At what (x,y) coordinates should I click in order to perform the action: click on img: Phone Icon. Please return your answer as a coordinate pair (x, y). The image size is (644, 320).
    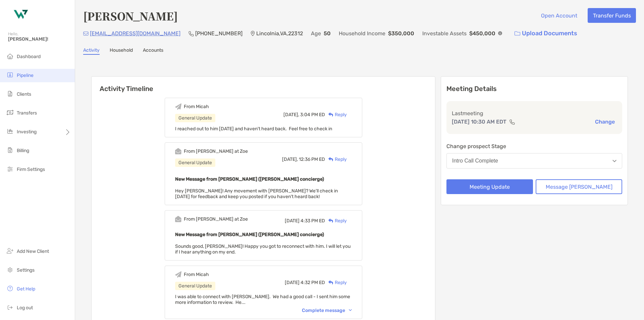
    Looking at the image, I should click on (191, 34).